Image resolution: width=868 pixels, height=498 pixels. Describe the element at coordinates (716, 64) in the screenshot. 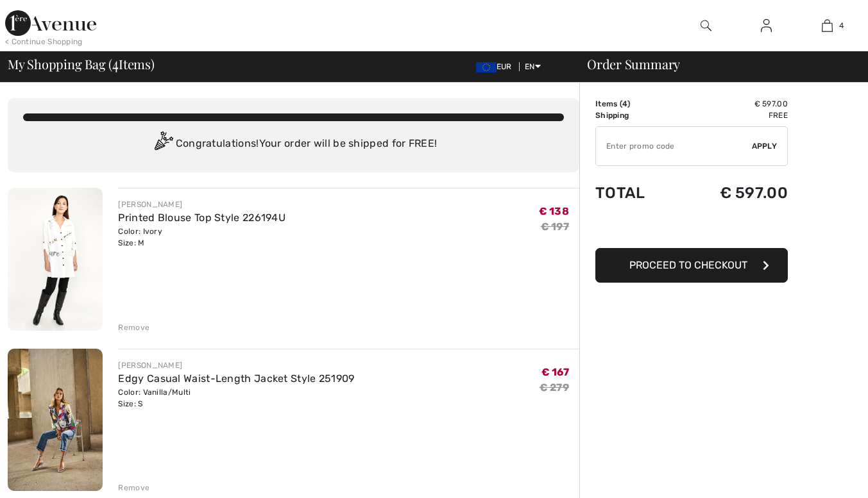

I see `div: Order Summary` at that location.